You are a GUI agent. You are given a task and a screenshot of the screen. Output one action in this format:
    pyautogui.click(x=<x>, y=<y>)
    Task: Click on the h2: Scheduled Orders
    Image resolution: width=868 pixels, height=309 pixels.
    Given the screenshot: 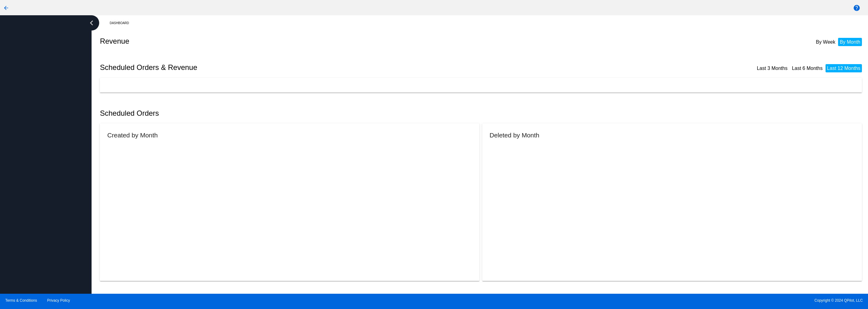 What is the action you would take?
    pyautogui.click(x=291, y=113)
    